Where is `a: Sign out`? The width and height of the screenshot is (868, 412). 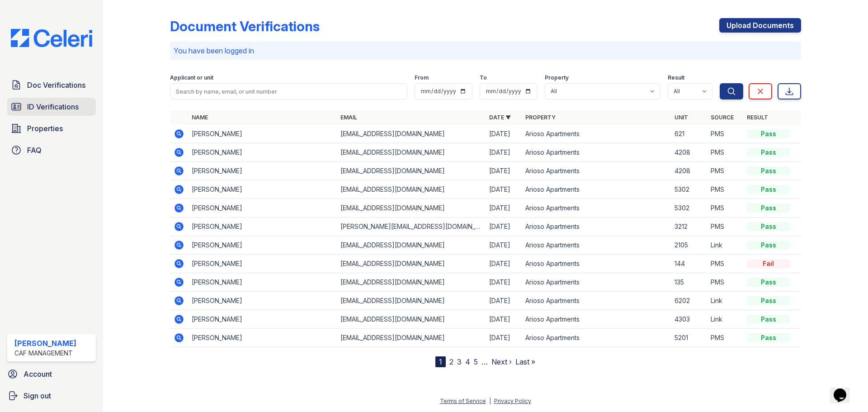 a: Sign out is located at coordinates (52, 396).